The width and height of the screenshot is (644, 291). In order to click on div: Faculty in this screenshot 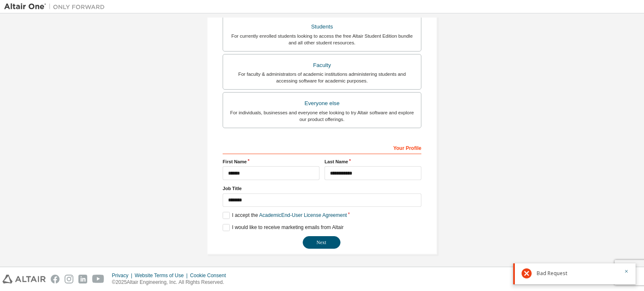, I will do `click(322, 66)`.